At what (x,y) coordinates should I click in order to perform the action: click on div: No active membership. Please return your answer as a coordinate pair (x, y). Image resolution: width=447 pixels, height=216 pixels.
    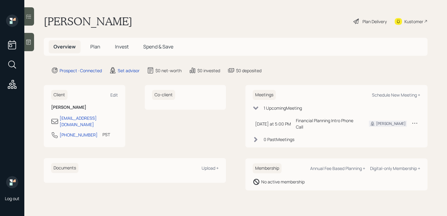
    Looking at the image, I should click on (283, 181).